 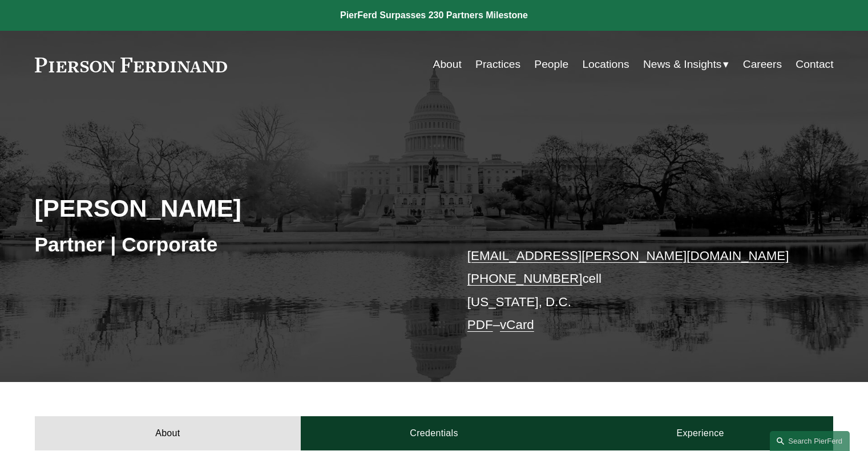 I want to click on a: People, so click(x=551, y=64).